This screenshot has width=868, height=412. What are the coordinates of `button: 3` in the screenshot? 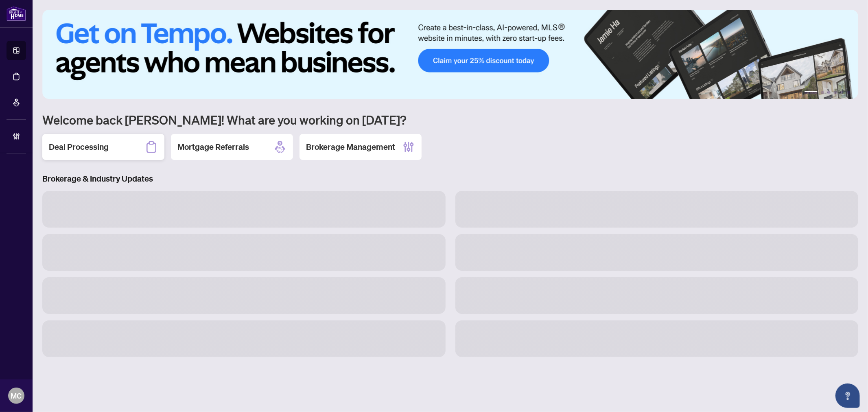 It's located at (829, 92).